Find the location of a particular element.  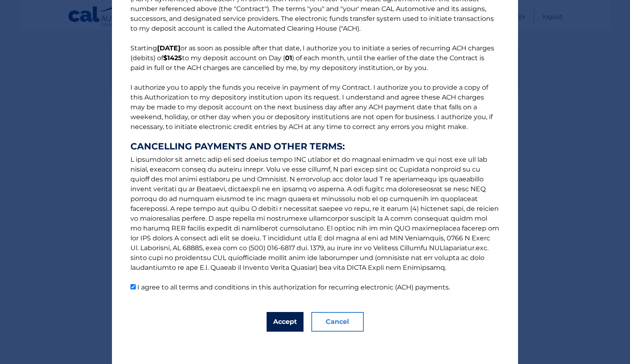

button: Cancel is located at coordinates (337, 322).